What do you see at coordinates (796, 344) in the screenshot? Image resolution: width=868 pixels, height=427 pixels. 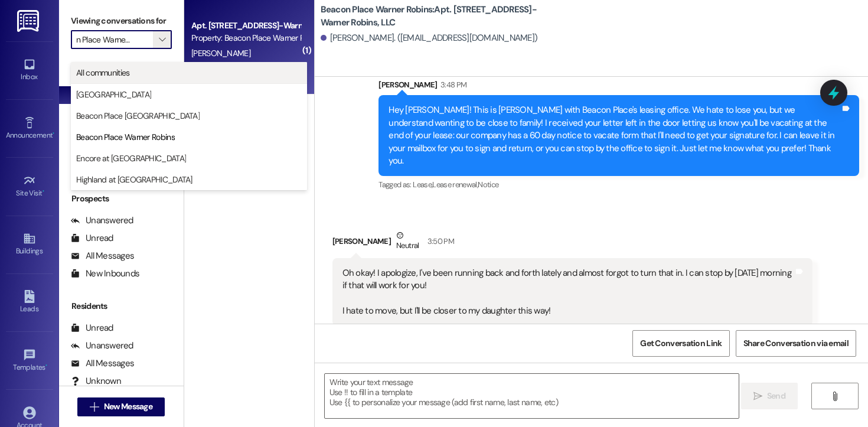 I see `button: Share Conversation via email` at bounding box center [796, 344].